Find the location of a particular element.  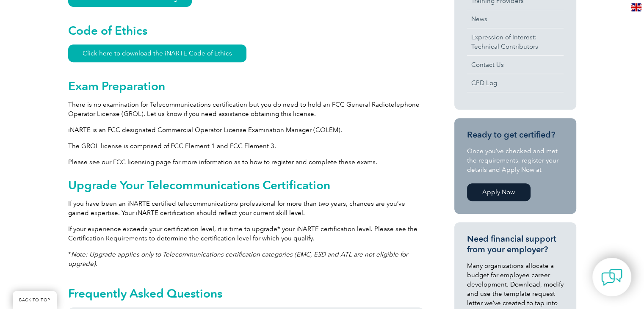

p: Please see our FCC licensing page for more information as to how to register and complete these e... is located at coordinates (246, 162).